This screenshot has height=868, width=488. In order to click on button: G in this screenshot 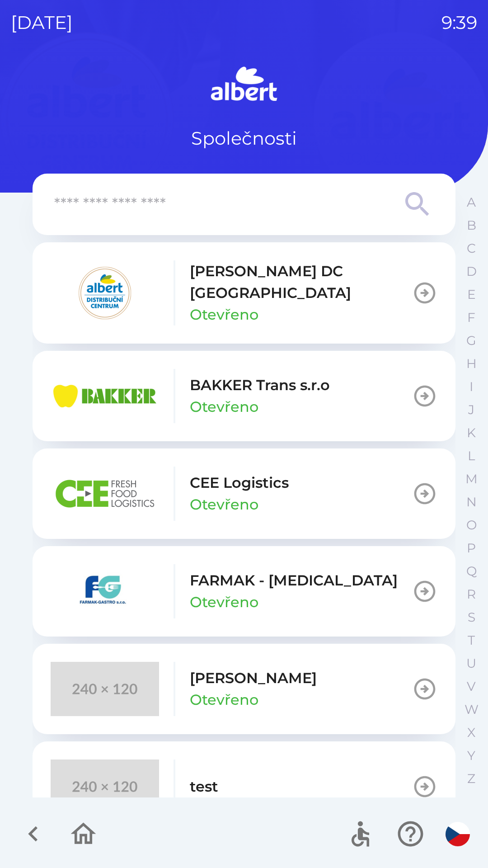, I will do `click(471, 340)`.